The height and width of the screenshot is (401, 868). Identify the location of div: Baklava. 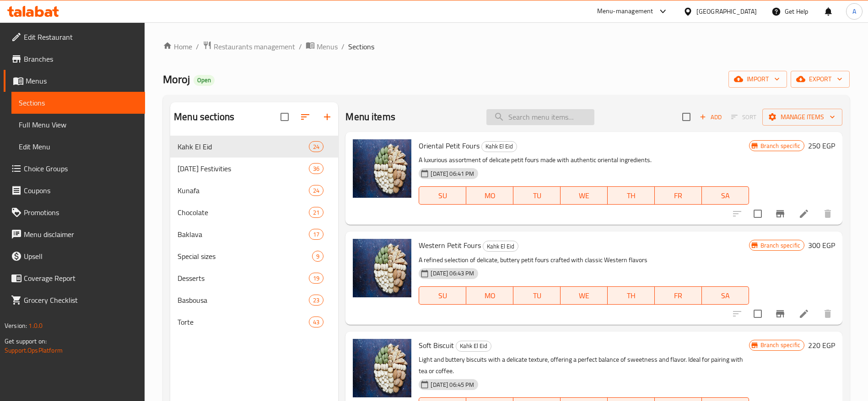
(243, 234).